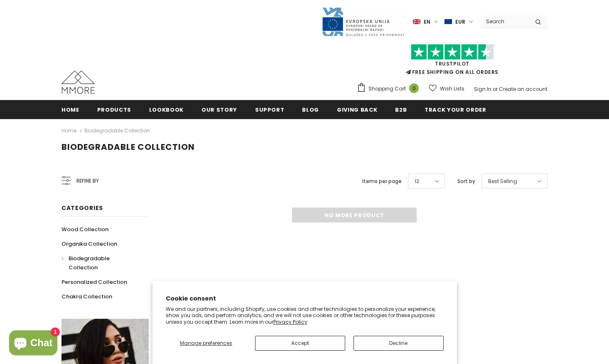 The image size is (609, 364). What do you see at coordinates (387, 89) in the screenshot?
I see `span: Shopping Cart` at bounding box center [387, 89].